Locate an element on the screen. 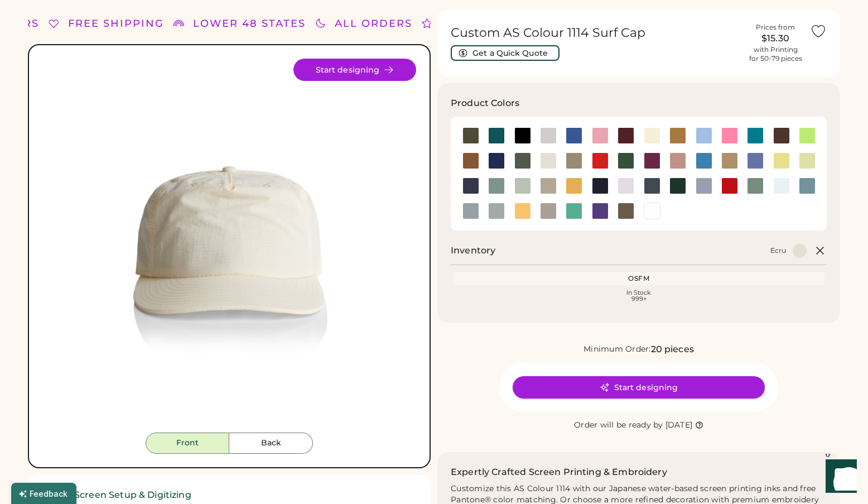 Image resolution: width=868 pixels, height=504 pixels. h2: Expertly Crafted Screen Printing & Embroidery is located at coordinates (559, 473).